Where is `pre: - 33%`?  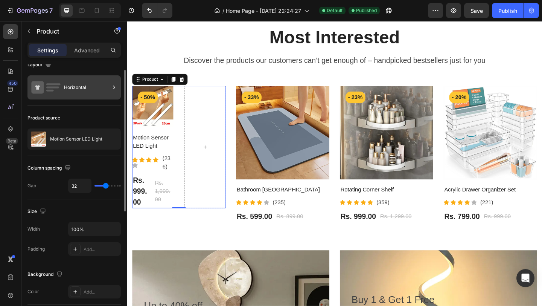
pre: - 33% is located at coordinates (136, 83).